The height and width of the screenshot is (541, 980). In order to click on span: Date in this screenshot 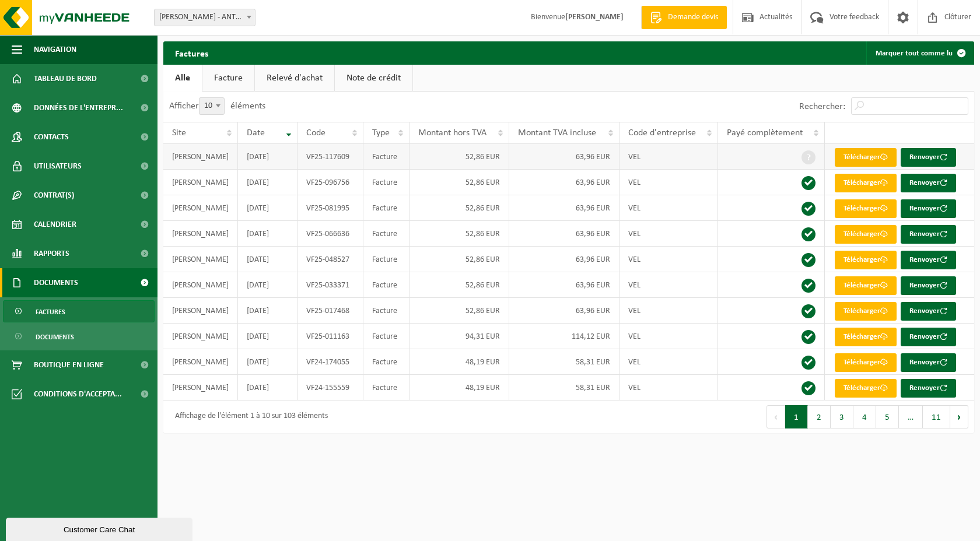, I will do `click(255, 133)`.